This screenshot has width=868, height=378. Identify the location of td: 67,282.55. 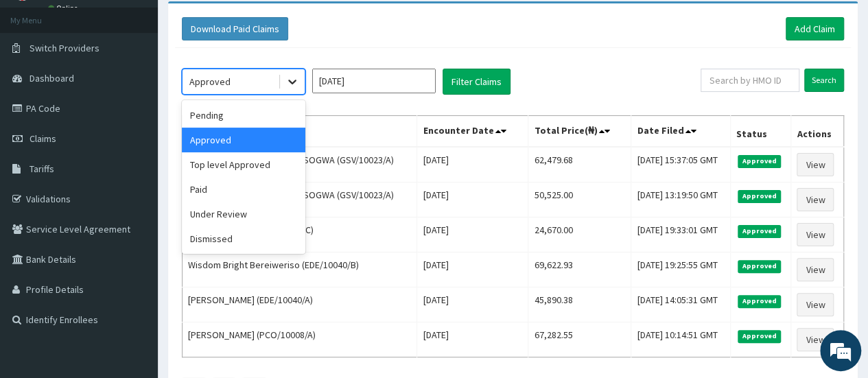
(580, 340).